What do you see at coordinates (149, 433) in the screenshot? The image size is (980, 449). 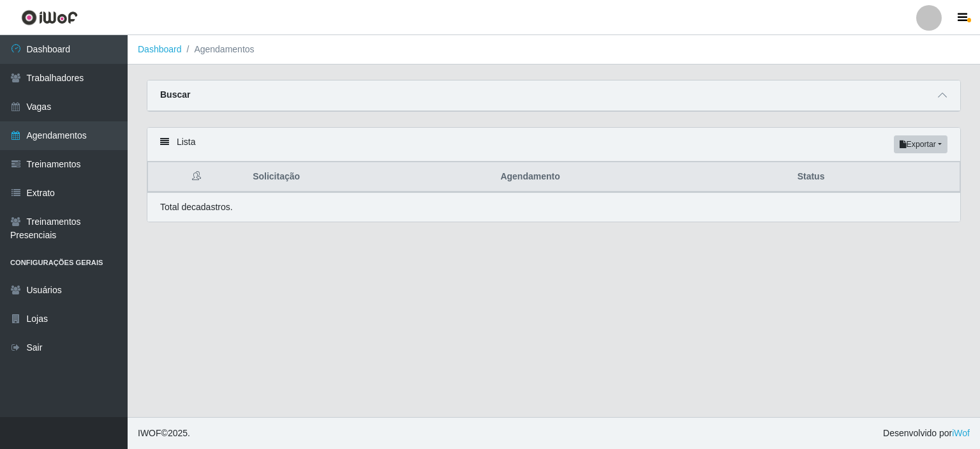 I see `span: IWOF` at bounding box center [149, 433].